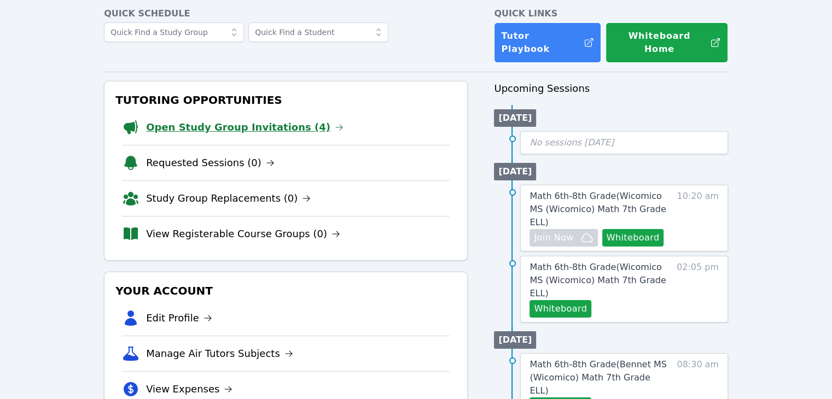  Describe the element at coordinates (243, 234) in the screenshot. I see `a: View Registerable Course Groups (0)` at that location.